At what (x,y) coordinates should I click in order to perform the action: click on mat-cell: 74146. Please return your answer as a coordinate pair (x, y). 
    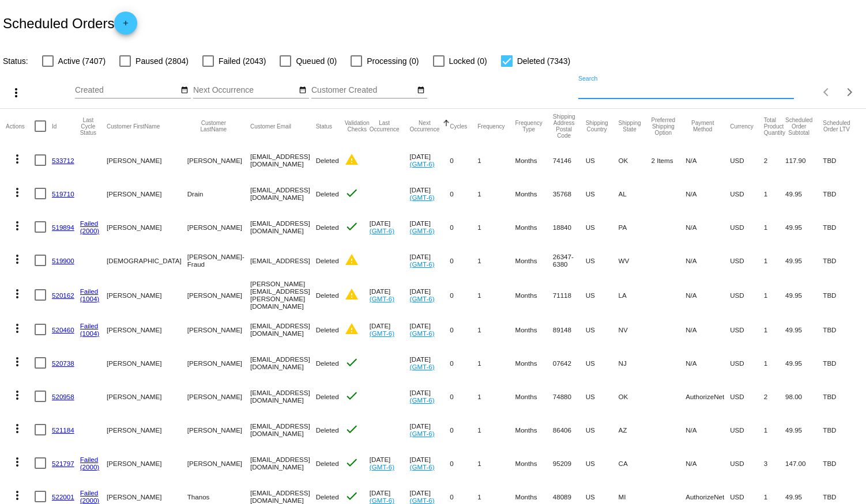
    Looking at the image, I should click on (569, 160).